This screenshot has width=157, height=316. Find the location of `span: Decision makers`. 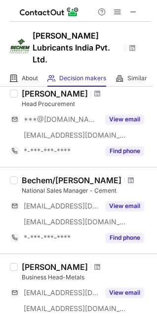

span: Decision makers is located at coordinates (83, 78).